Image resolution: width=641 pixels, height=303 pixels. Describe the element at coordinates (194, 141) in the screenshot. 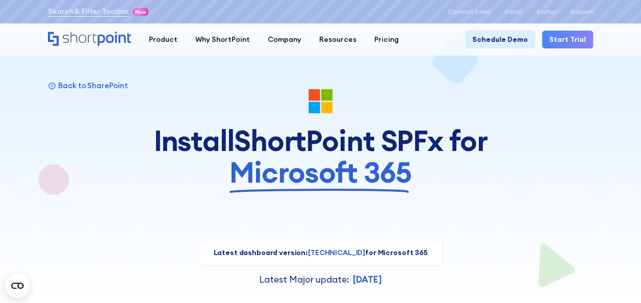

I see `span: Install` at that location.